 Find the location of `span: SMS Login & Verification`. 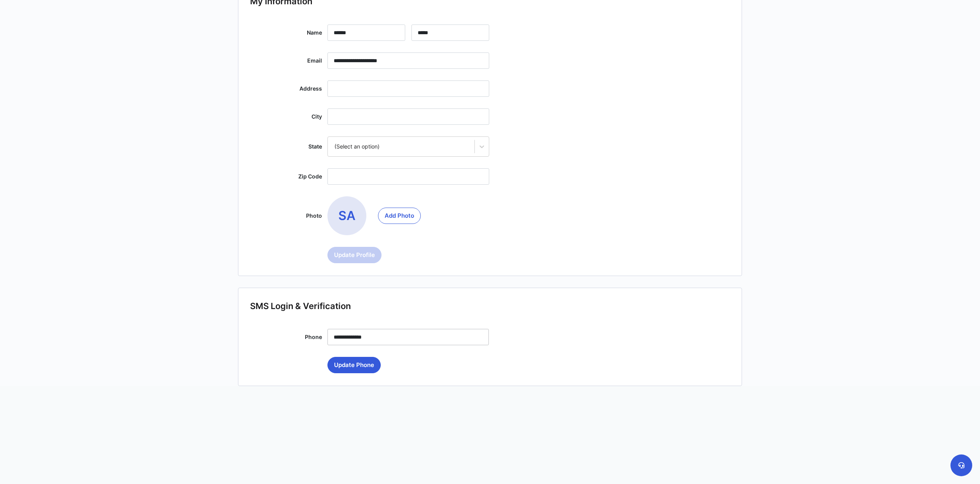

span: SMS Login & Verification is located at coordinates (301, 306).